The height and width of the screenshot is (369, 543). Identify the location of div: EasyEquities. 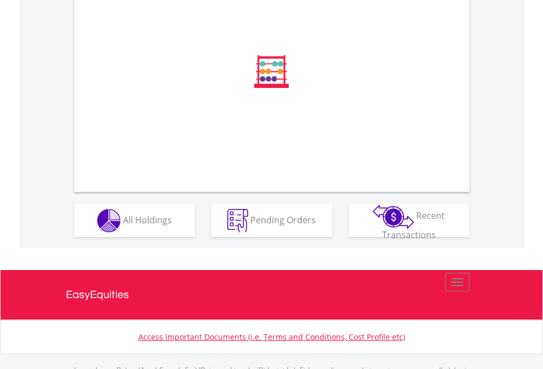
(272, 294).